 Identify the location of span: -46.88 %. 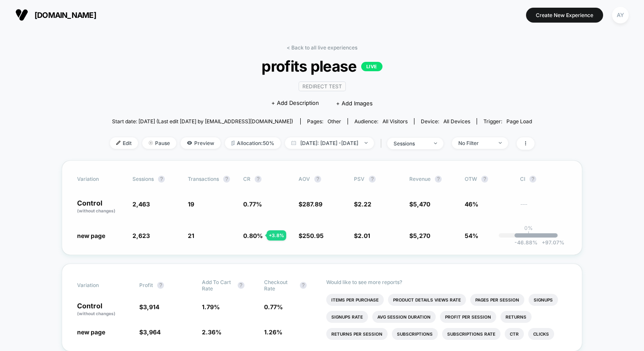
(526, 242).